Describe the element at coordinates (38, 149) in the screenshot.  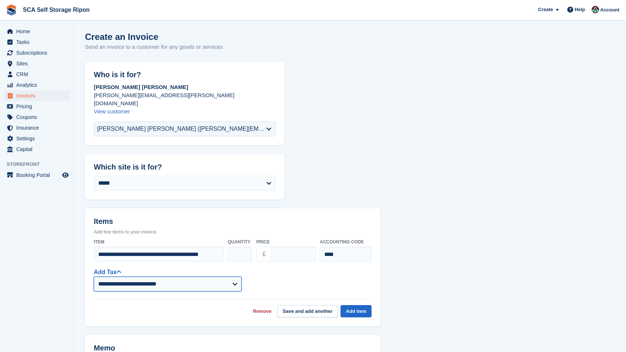
I see `span: Capital` at that location.